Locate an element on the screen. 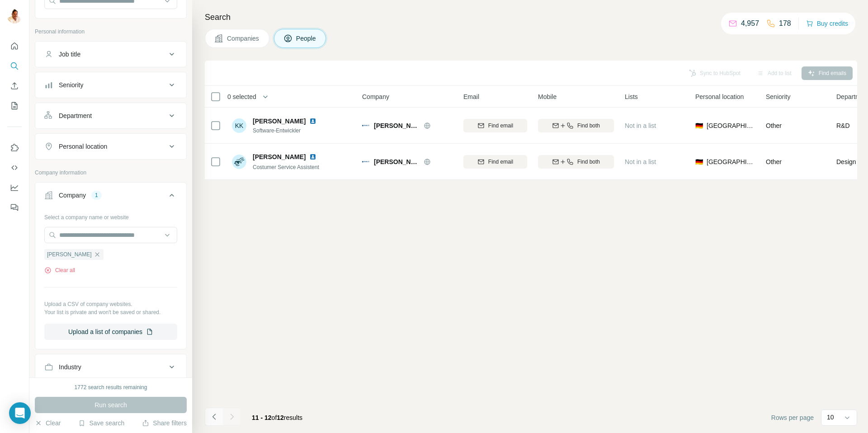  button: Industry is located at coordinates (111, 367).